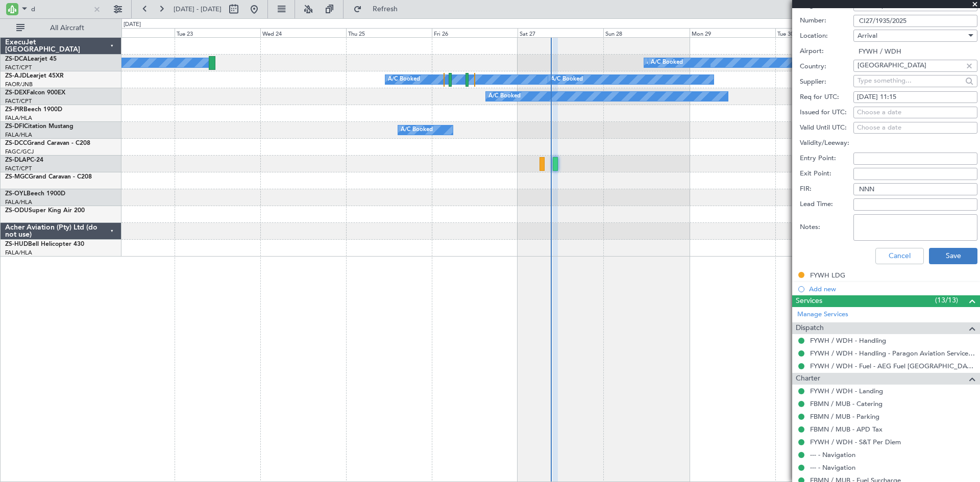 This screenshot has height=482, width=980. I want to click on span: Not Requested, so click(880, 5).